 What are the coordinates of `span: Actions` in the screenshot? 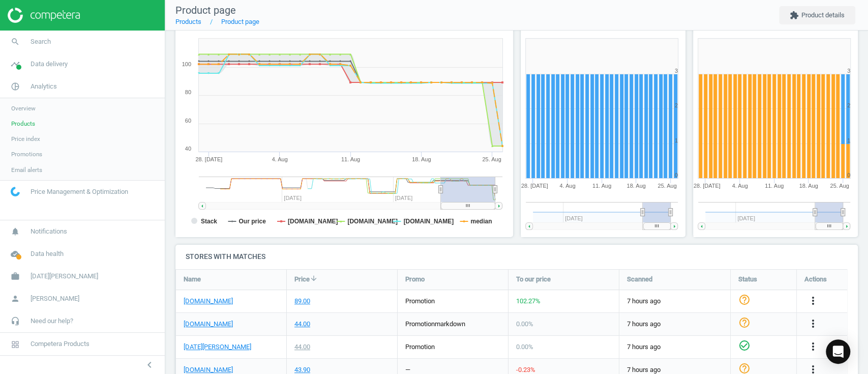 It's located at (816, 279).